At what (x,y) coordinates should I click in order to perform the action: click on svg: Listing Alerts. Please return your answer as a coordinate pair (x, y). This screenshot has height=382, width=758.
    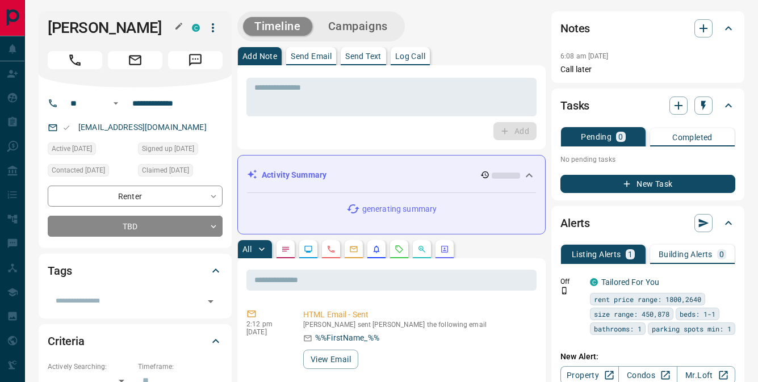
    Looking at the image, I should click on (377, 249).